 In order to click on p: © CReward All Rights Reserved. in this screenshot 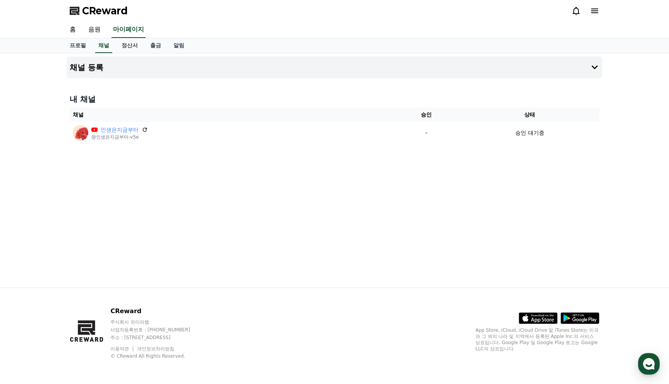, I will do `click(158, 356)`.